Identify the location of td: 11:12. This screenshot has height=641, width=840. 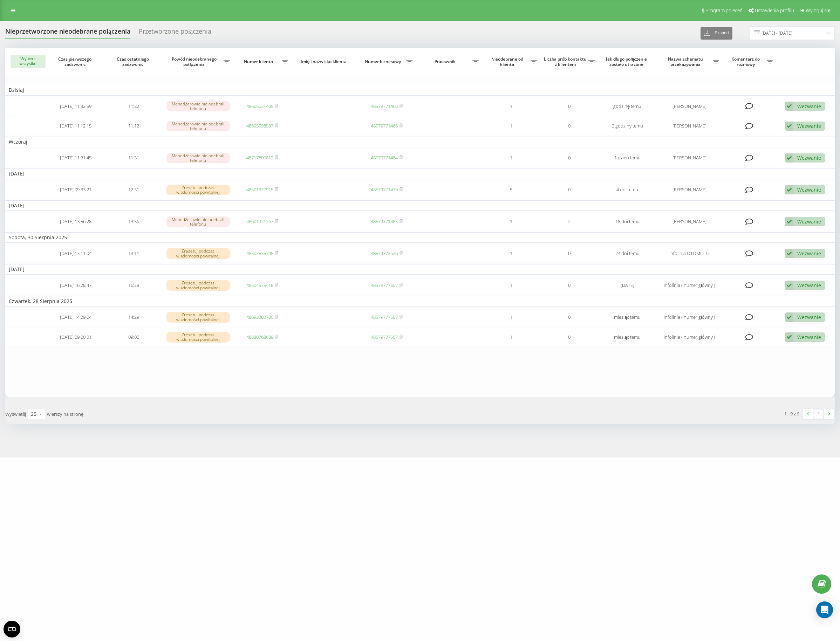
(134, 126).